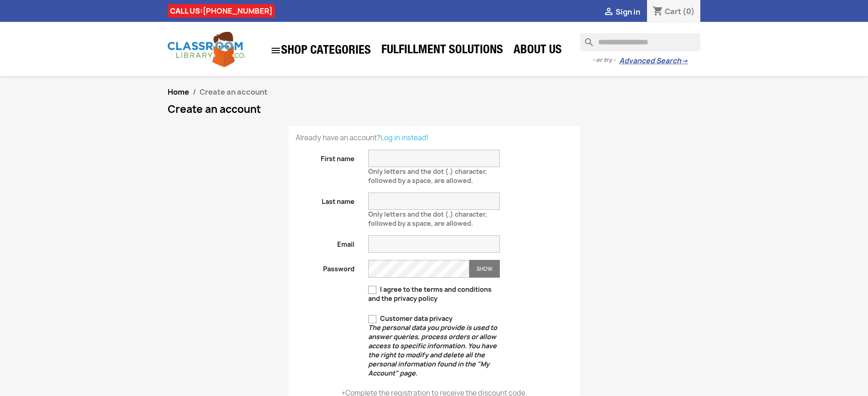 The height and width of the screenshot is (396, 868). Describe the element at coordinates (434, 346) in the screenshot. I see `label: Customer data privacy` at that location.